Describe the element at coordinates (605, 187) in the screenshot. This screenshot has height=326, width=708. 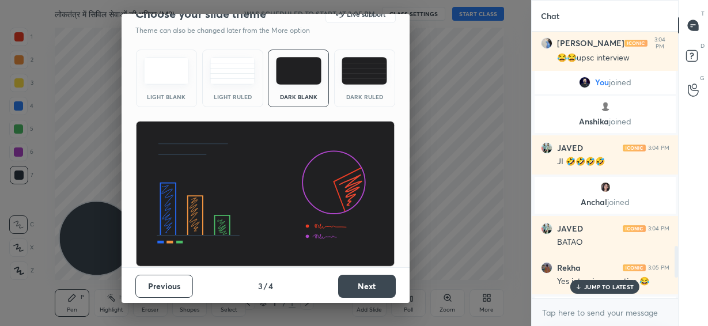
I see `img: 9f68e864e80f4fb08ae34f2bc6a726fb.jpg` at that location.